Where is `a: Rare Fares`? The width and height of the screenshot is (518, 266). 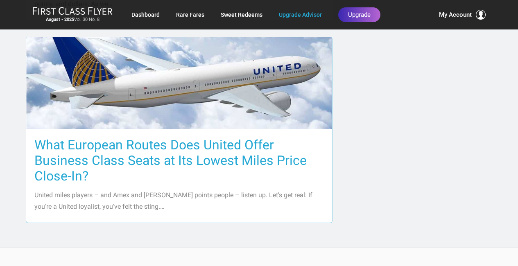 a: Rare Fares is located at coordinates (190, 15).